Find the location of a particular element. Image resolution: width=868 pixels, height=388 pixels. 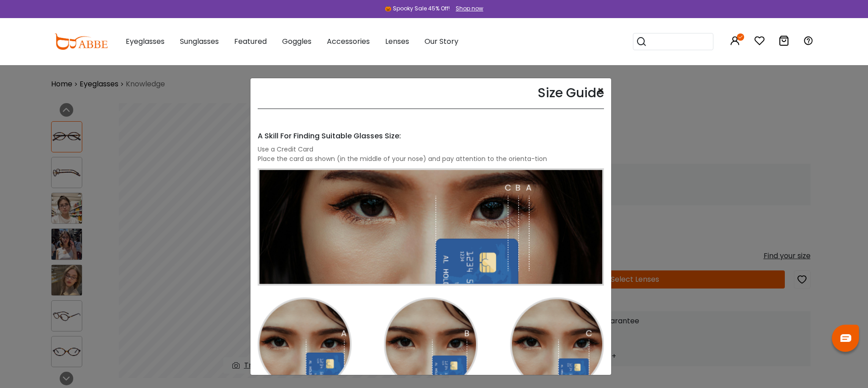

span: Accessories is located at coordinates (348, 41).